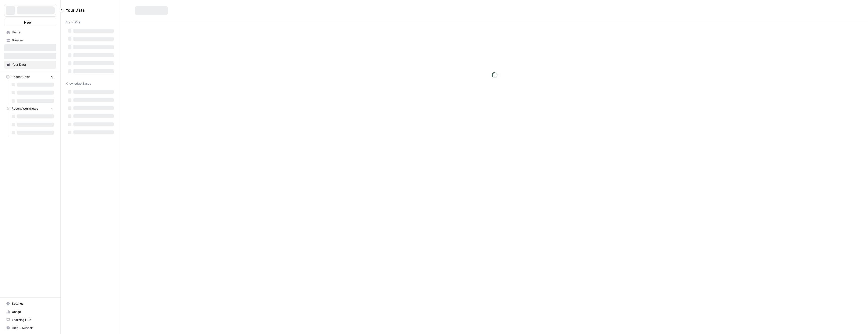 Image resolution: width=868 pixels, height=334 pixels. What do you see at coordinates (33, 312) in the screenshot?
I see `span: Usage` at bounding box center [33, 312].